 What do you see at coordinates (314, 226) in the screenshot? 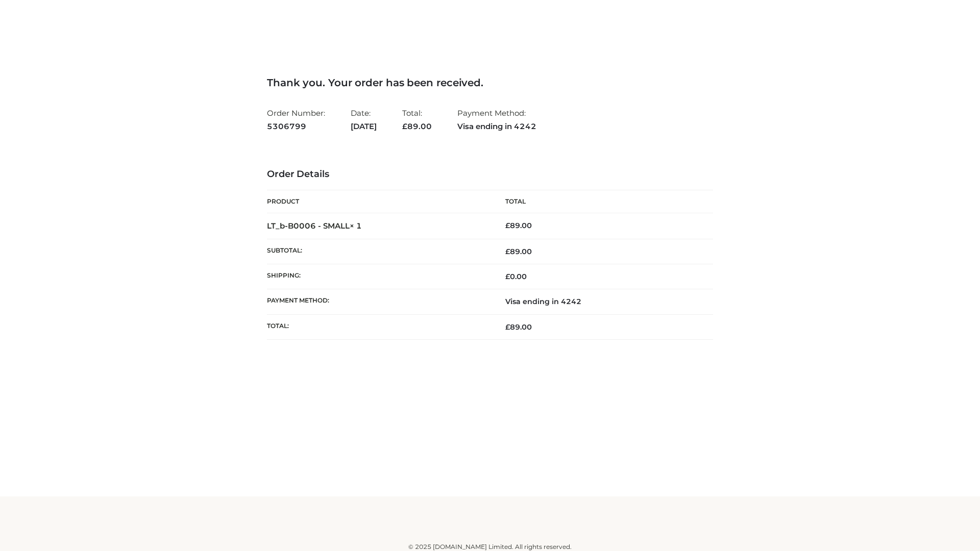
I see `strong: LT_b-B0006 - SMALL` at bounding box center [314, 226].